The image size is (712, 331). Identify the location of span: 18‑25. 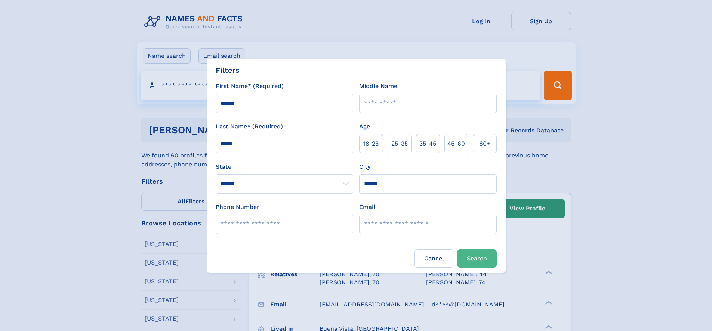
(371, 144).